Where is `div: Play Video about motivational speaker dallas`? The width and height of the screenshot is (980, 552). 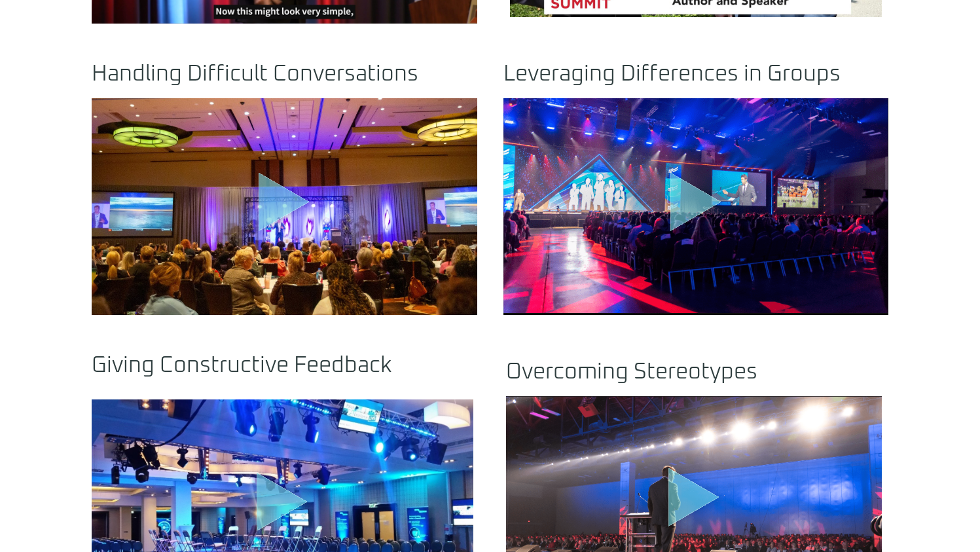 div: Play Video about motivational speaker dallas is located at coordinates (694, 502).